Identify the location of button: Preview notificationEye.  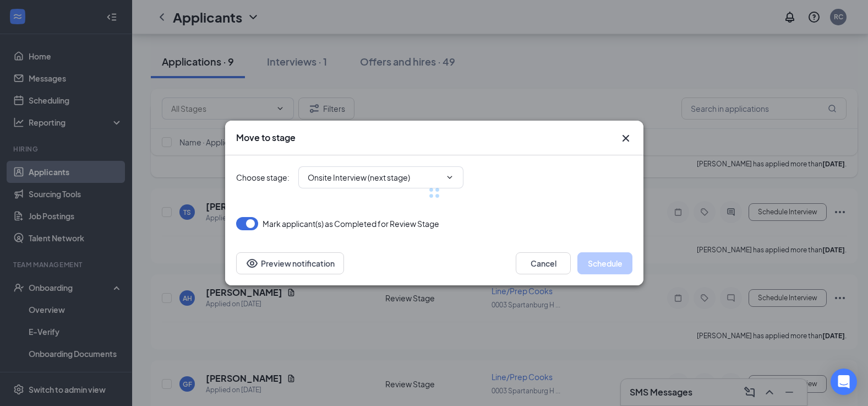
(290, 263).